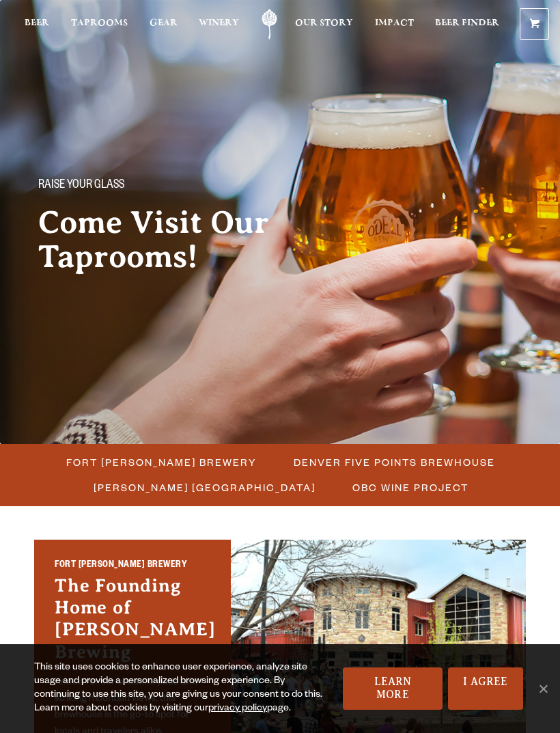  I want to click on a: Gear, so click(163, 24).